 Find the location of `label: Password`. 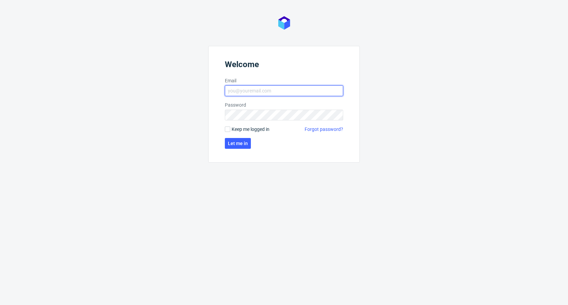

label: Password is located at coordinates (284, 105).